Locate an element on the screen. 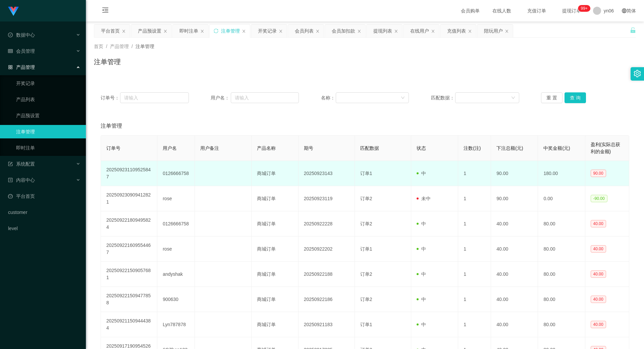  img: logo.9652507e.png is located at coordinates (14, 12).